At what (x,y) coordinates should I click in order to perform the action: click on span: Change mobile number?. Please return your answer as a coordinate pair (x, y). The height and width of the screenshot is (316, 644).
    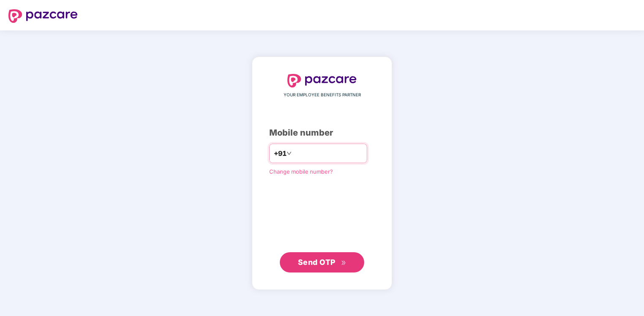
    Looking at the image, I should click on (301, 172).